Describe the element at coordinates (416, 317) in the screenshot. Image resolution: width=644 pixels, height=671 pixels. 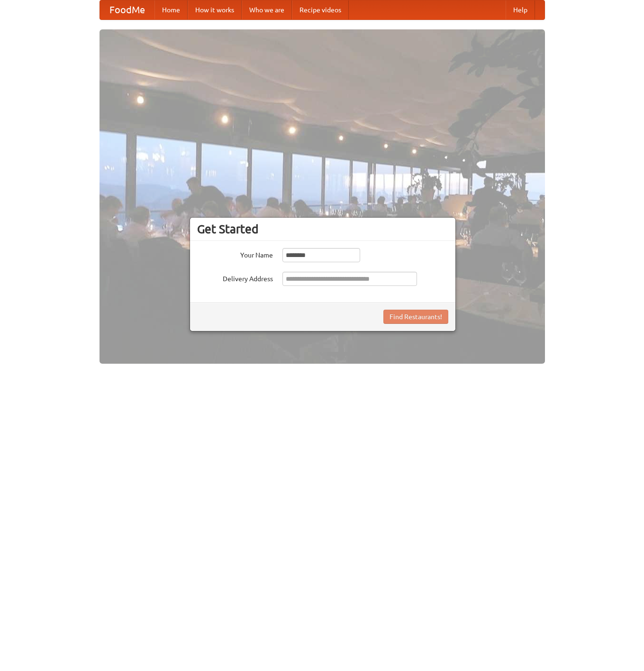
I see `button: Find Restaurants!` at that location.